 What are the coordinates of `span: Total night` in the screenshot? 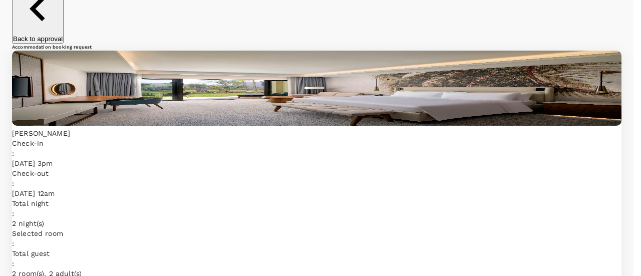 It's located at (31, 203).